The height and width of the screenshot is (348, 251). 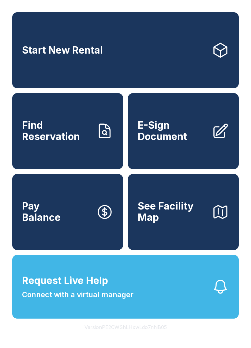 What do you see at coordinates (184, 131) in the screenshot?
I see `a: E-Sign Document` at bounding box center [184, 131].